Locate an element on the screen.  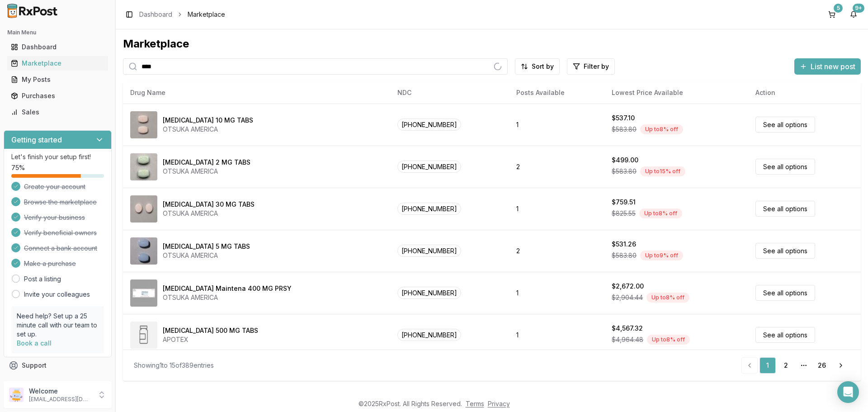
a: 2 is located at coordinates (786, 366).